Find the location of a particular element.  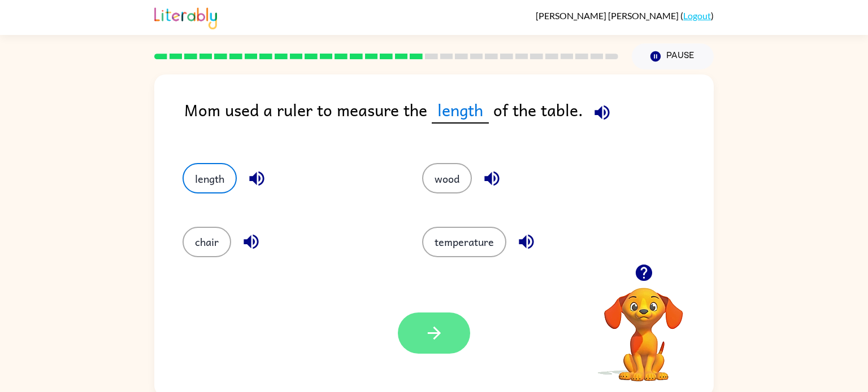

video: Your browser must support playing .mp4 files to use Literably. Please try using another browser. is located at coordinates (643, 326).